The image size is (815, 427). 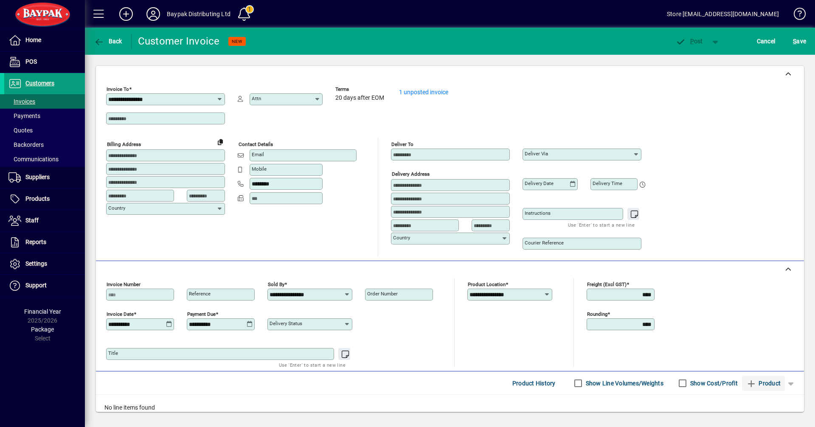 What do you see at coordinates (45, 101) in the screenshot?
I see `a: Invoices` at bounding box center [45, 101].